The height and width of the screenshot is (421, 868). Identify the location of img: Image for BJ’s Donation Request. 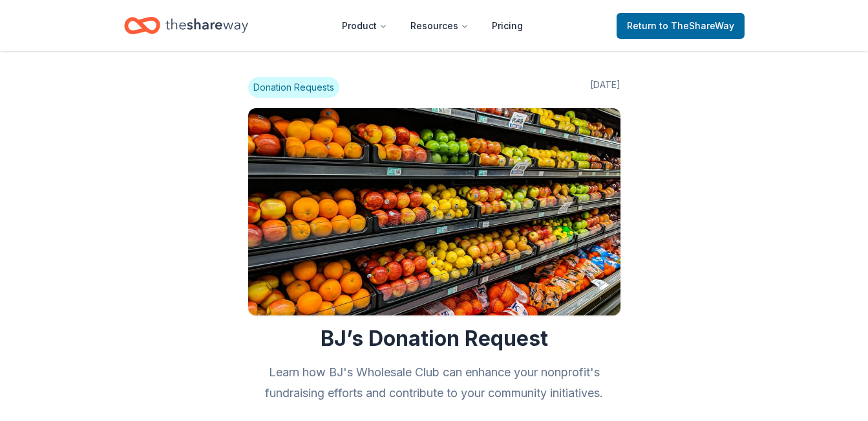
(435, 212).